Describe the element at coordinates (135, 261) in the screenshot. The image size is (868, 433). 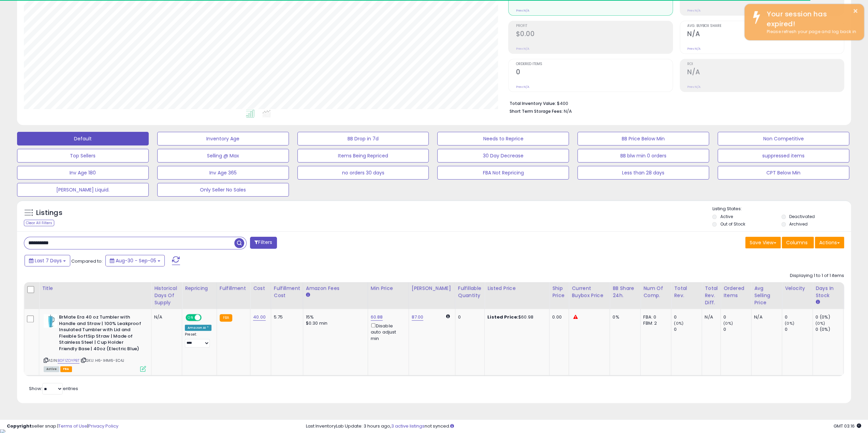
I see `span: Aug-30 - Sep-05` at that location.